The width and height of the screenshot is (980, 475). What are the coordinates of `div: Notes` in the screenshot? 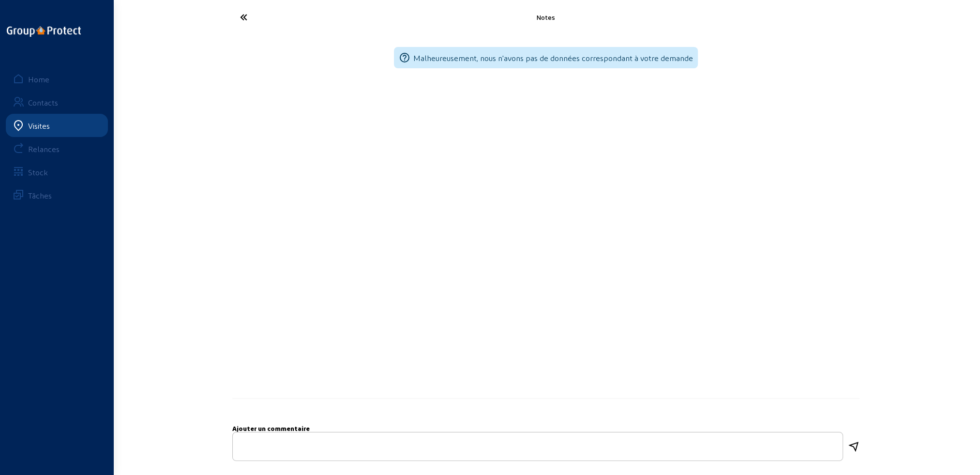 It's located at (545, 17).